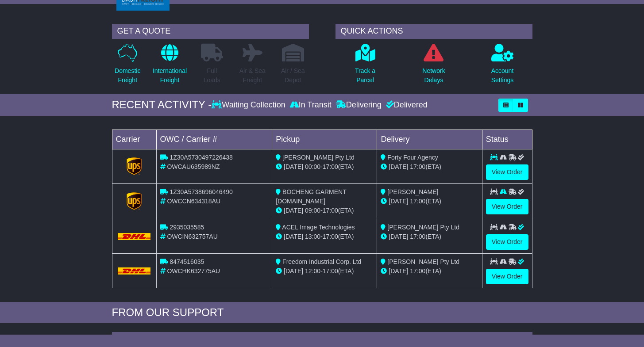 Image resolution: width=644 pixels, height=347 pixels. Describe the element at coordinates (507, 139) in the screenshot. I see `td: Status` at that location.